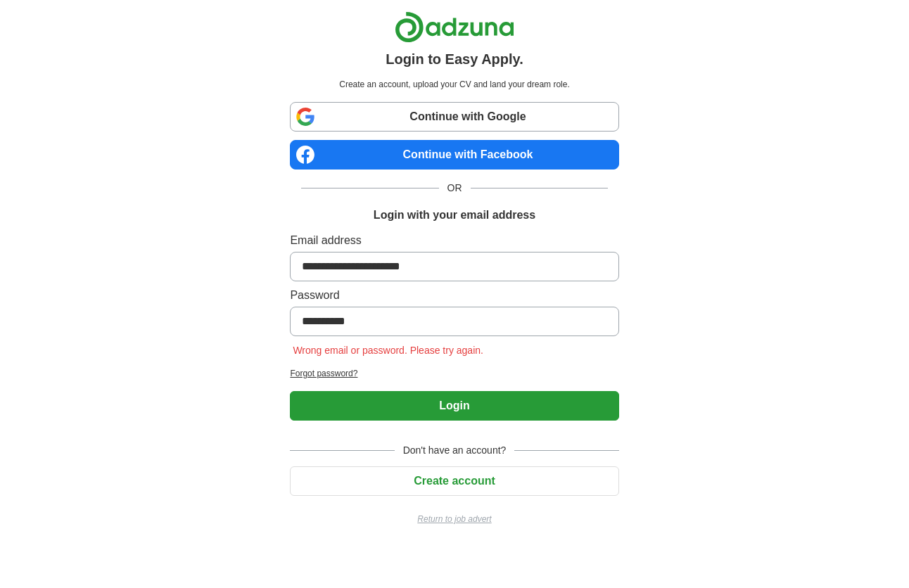 Image resolution: width=909 pixels, height=588 pixels. I want to click on span: OR, so click(454, 187).